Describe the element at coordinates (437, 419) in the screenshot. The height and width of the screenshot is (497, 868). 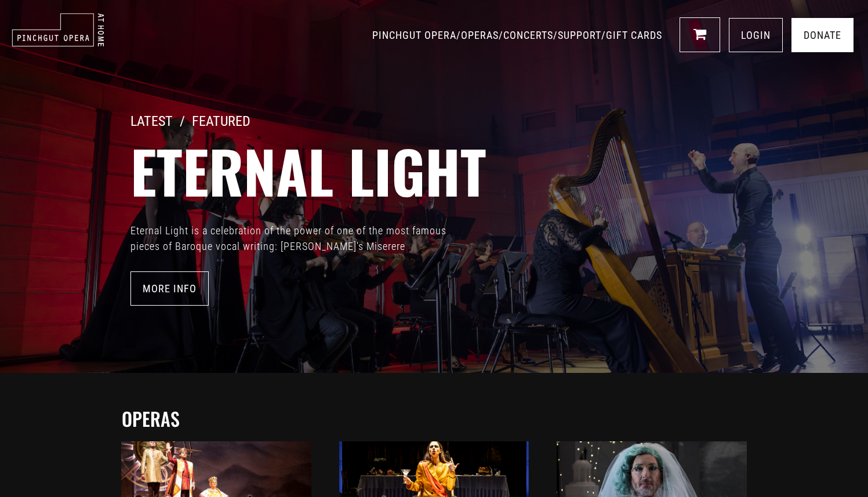
I see `h2: operas` at that location.